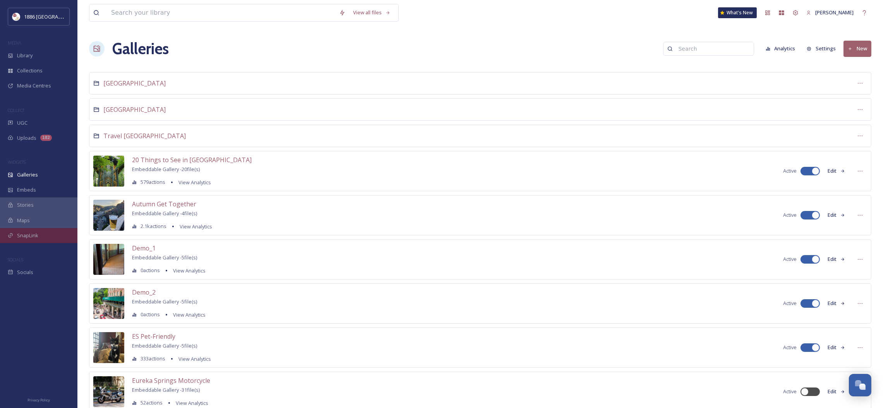 The image size is (883, 408). What do you see at coordinates (25, 272) in the screenshot?
I see `span: Socials` at bounding box center [25, 272].